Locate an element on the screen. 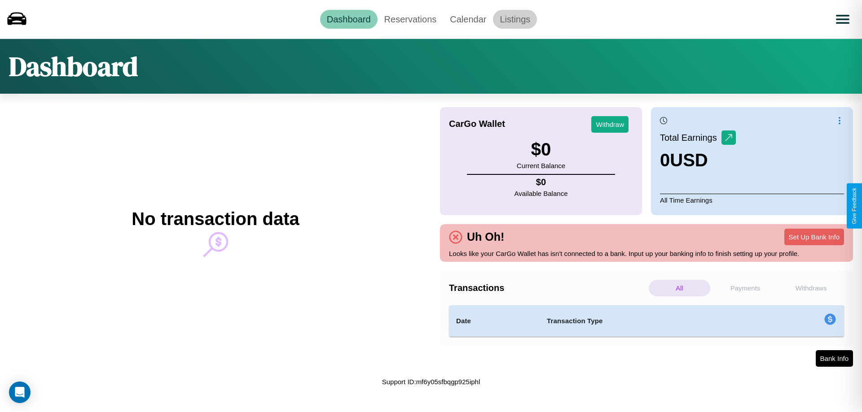  p: All is located at coordinates (679, 288).